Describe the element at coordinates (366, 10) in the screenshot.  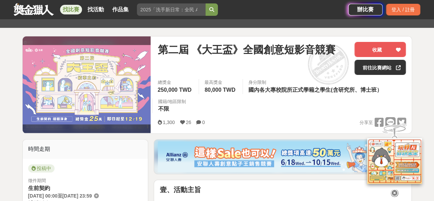
I see `a: 辦比賽` at that location.